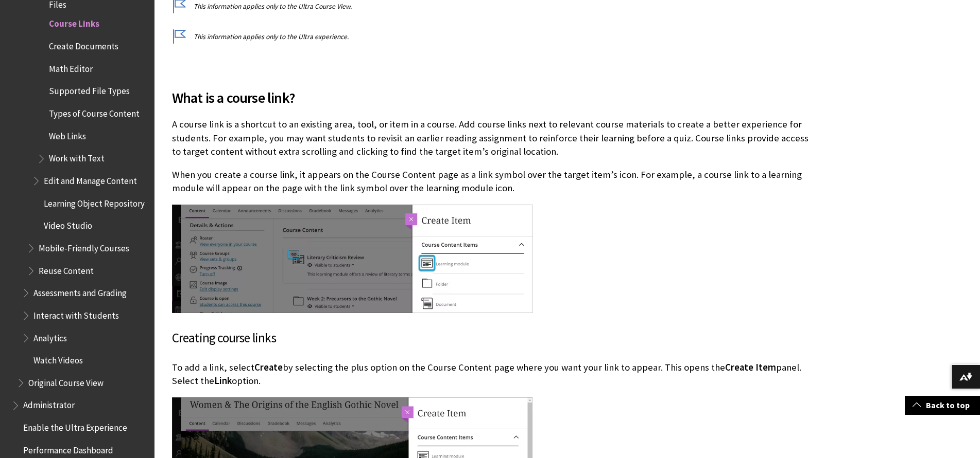  I want to click on p: This information applies only to the Ultra experience., so click(491, 37).